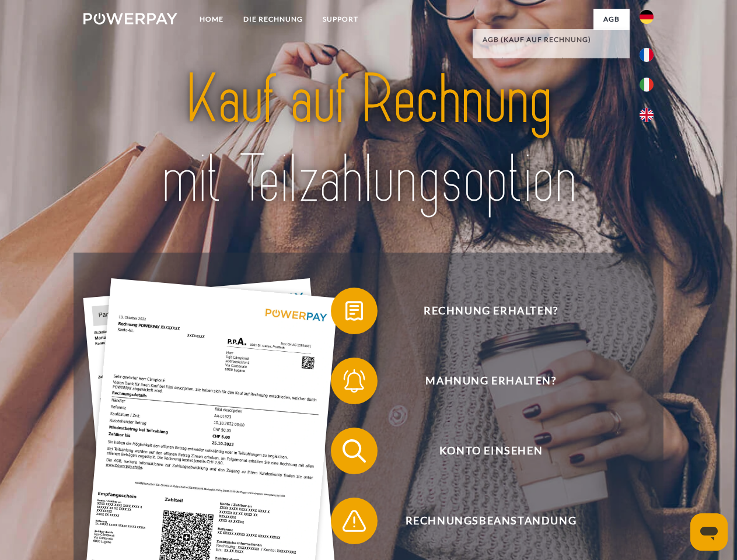  What do you see at coordinates (491, 381) in the screenshot?
I see `span: Mahnung erhalten?` at bounding box center [491, 381].